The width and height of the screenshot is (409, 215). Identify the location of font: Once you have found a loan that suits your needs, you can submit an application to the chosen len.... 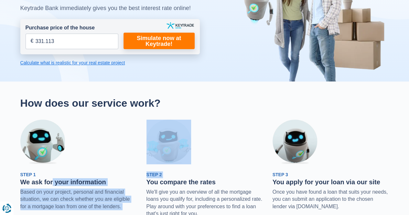
(330, 199).